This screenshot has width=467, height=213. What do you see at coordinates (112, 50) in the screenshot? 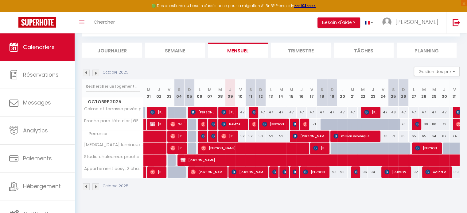
I see `li: Journalier` at bounding box center [112, 50].